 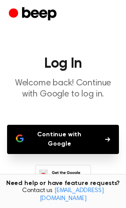 What do you see at coordinates (63, 64) in the screenshot?
I see `h1: Log In` at bounding box center [63, 64].